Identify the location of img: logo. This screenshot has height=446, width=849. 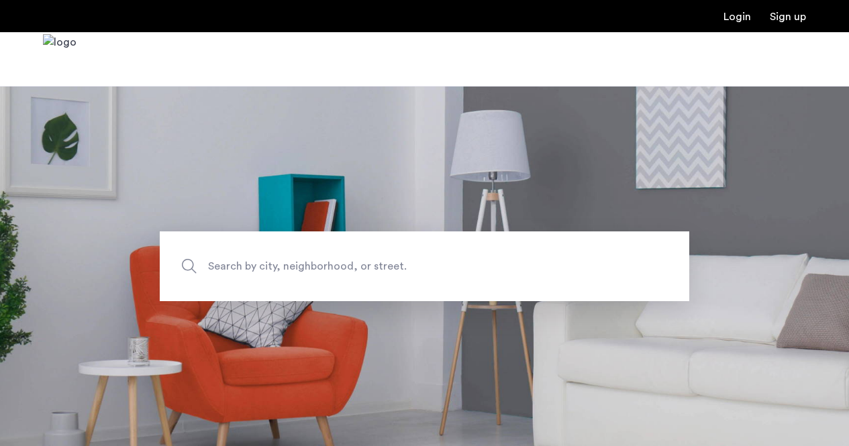
(60, 59).